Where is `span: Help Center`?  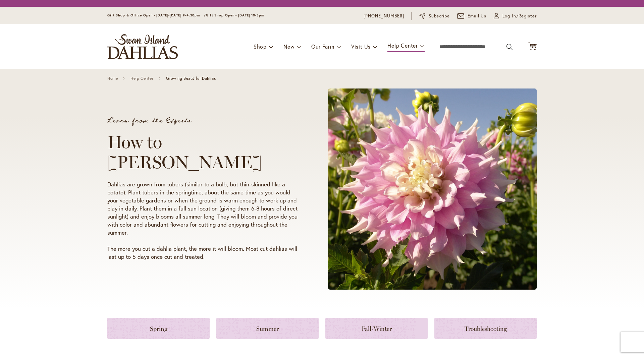
span: Help Center is located at coordinates (403, 45).